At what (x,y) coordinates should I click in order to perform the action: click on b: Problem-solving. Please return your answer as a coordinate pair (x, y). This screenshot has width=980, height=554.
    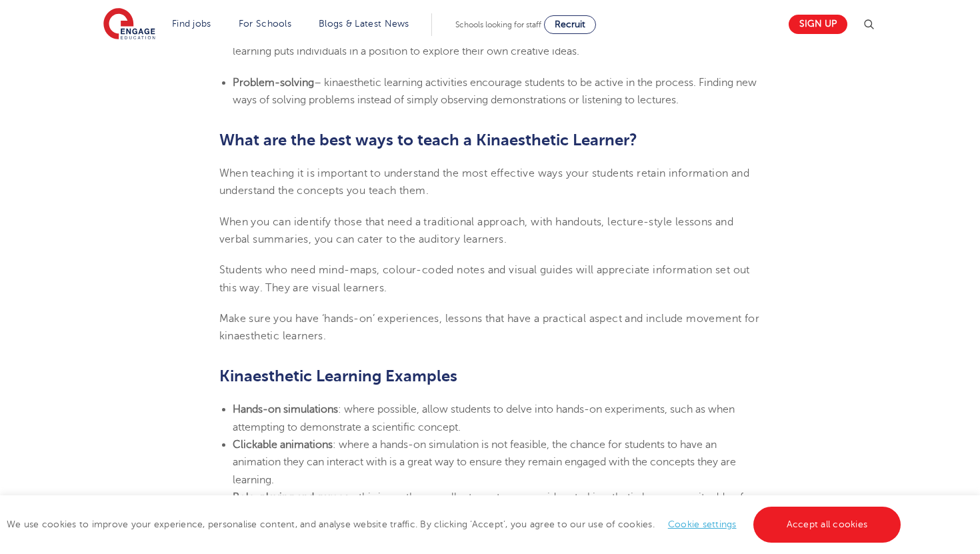
    Looking at the image, I should click on (273, 83).